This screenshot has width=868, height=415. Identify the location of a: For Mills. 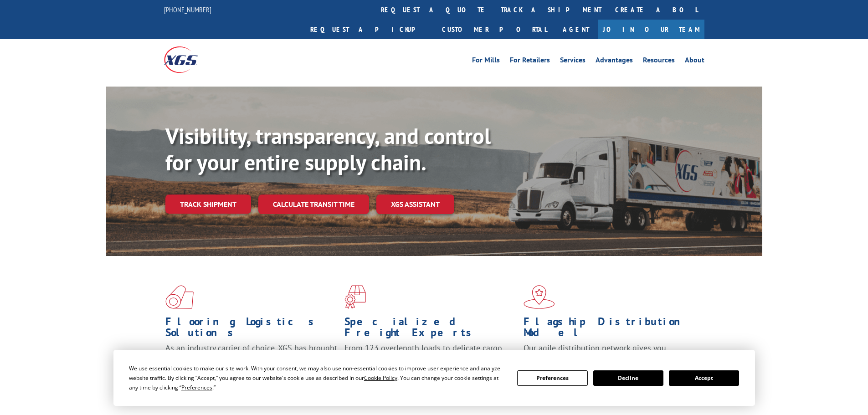
(485, 61).